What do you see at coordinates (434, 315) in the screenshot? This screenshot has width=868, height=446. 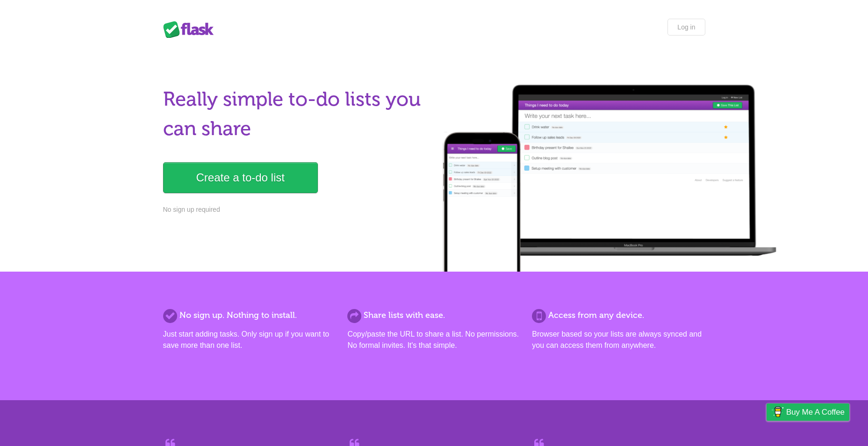 I see `h2: Share lists with ease.` at bounding box center [434, 315].